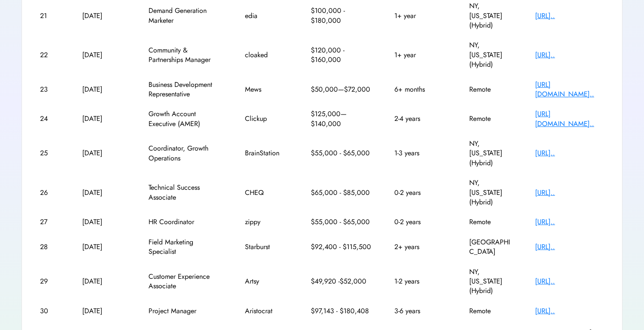 This screenshot has height=330, width=644. I want to click on div: 28, so click(49, 247).